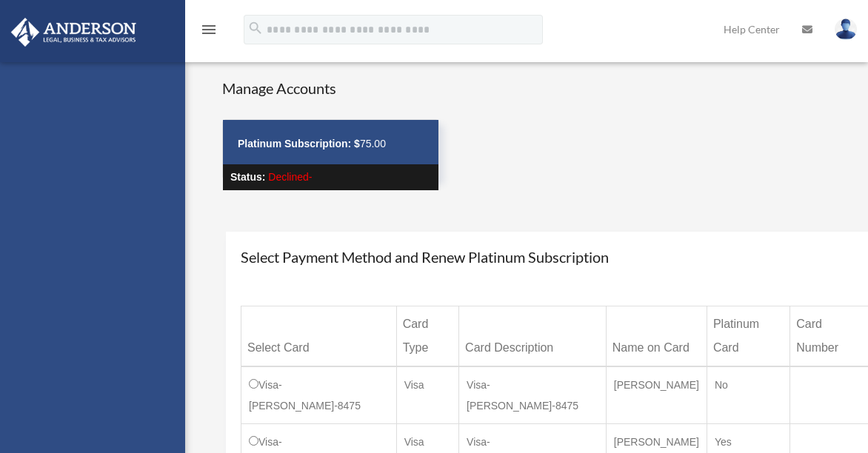  What do you see at coordinates (209, 30) in the screenshot?
I see `i: menu` at bounding box center [209, 30].